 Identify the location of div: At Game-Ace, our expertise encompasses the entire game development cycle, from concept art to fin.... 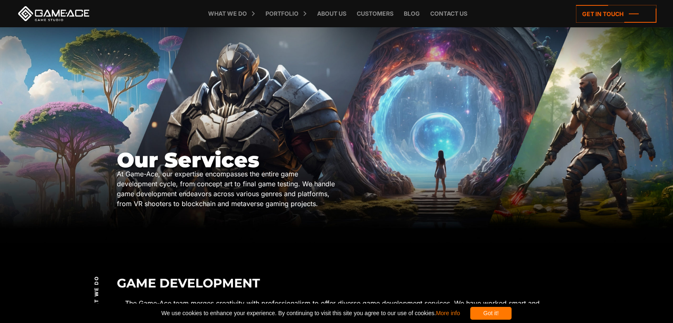
(227, 189).